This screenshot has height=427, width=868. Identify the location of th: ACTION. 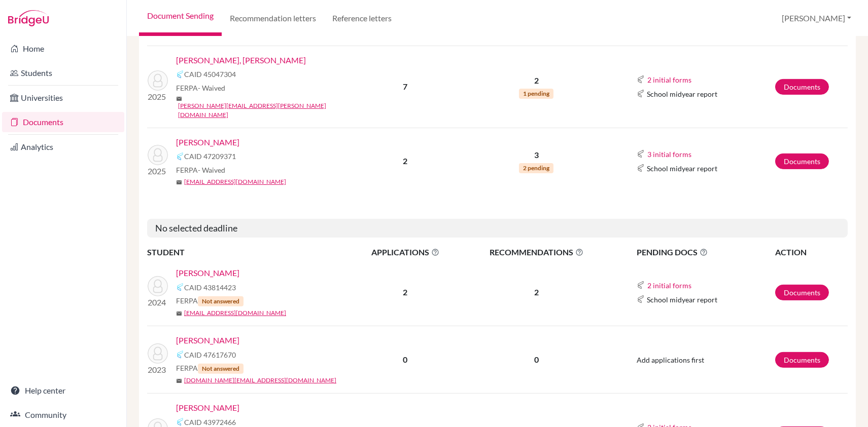
(811, 253).